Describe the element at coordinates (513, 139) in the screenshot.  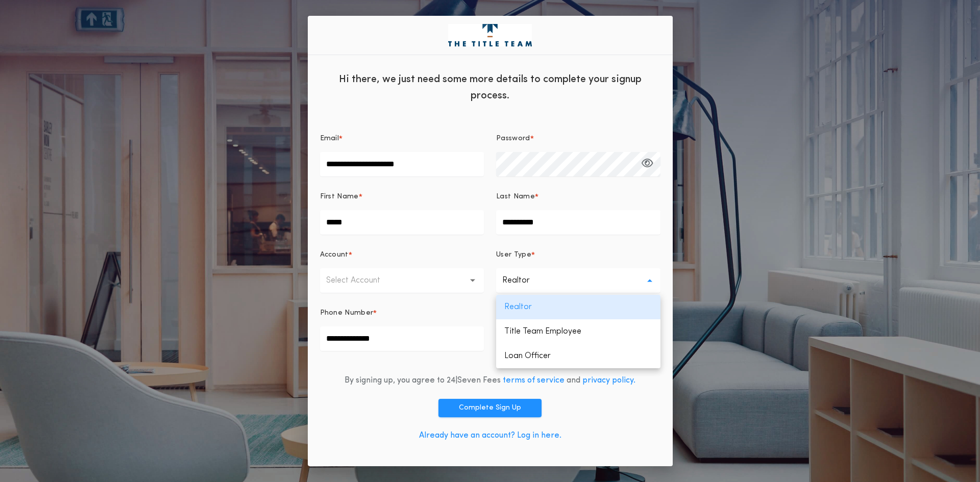
I see `p: Password` at that location.